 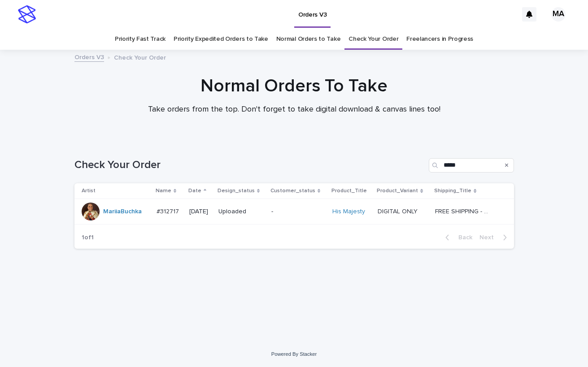 I want to click on p: Product_Title, so click(x=349, y=191).